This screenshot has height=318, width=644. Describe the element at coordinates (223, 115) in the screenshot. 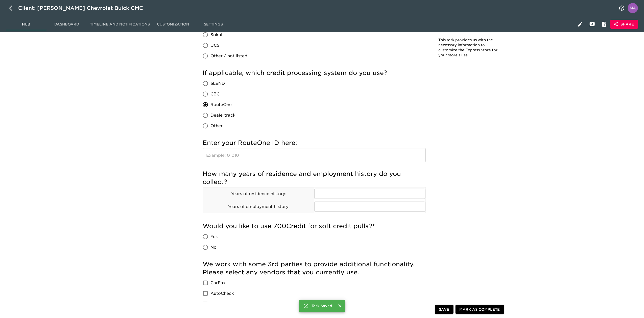

I see `span: Dealertrack` at that location.